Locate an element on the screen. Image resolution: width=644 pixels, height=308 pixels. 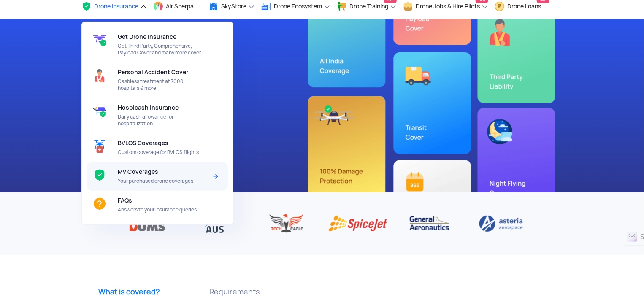
span: FAQs is located at coordinates (125, 200).